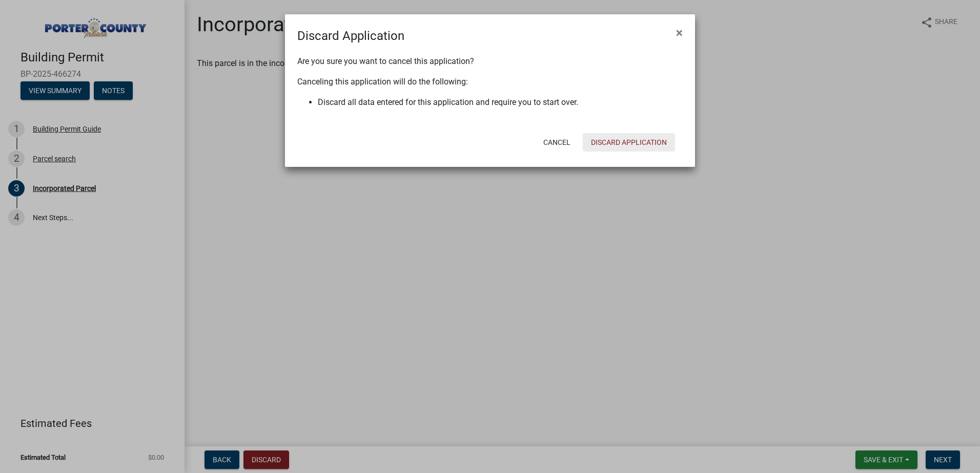 Image resolution: width=980 pixels, height=473 pixels. Describe the element at coordinates (679, 33) in the screenshot. I see `button: Close` at that location.